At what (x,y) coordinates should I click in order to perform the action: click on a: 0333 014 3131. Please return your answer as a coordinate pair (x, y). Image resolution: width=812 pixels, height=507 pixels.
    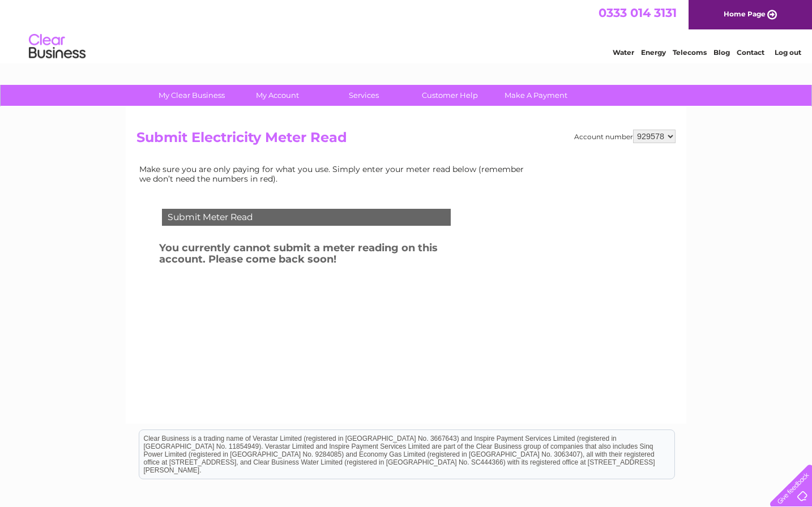
    Looking at the image, I should click on (637, 12).